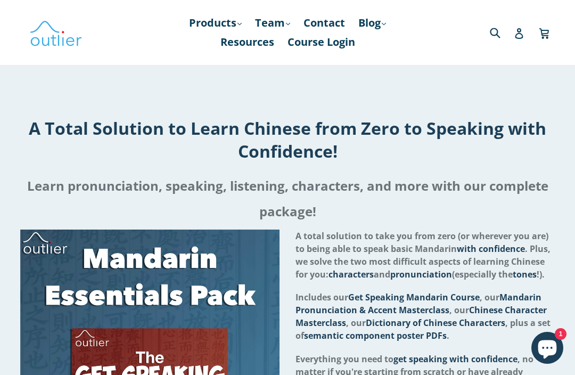 The image size is (575, 375). Describe the element at coordinates (321, 42) in the screenshot. I see `a: Course Login` at that location.